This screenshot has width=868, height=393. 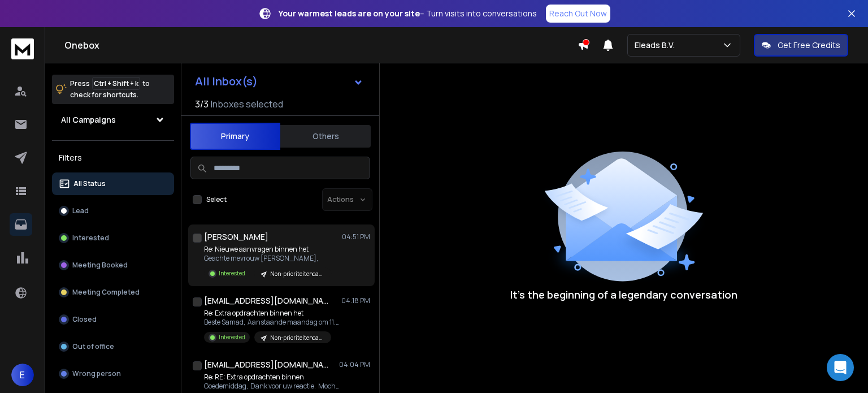 What do you see at coordinates (23, 375) in the screenshot?
I see `span: E` at bounding box center [23, 375].